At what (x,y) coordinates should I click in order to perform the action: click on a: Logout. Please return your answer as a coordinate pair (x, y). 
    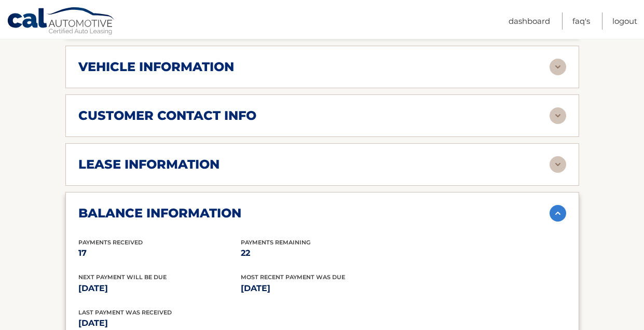
    Looking at the image, I should click on (625, 21).